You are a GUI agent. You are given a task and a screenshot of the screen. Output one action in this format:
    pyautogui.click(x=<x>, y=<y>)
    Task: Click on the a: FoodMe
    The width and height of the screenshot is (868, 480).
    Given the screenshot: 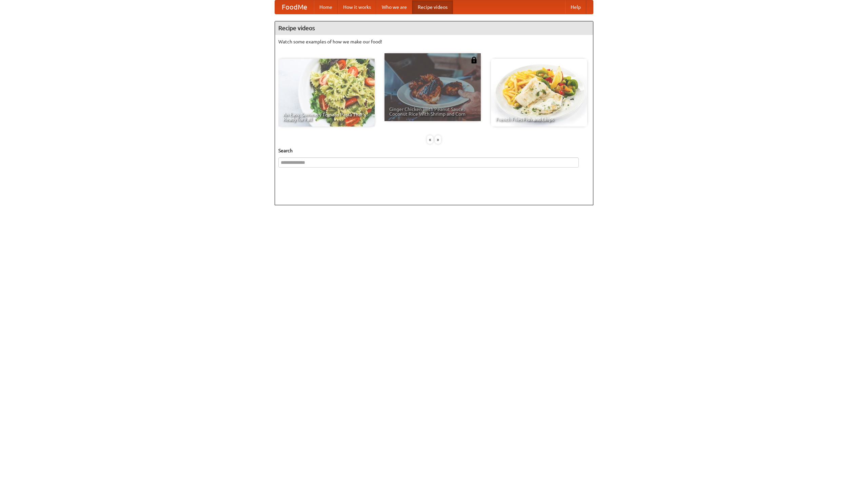 What is the action you would take?
    pyautogui.click(x=294, y=7)
    